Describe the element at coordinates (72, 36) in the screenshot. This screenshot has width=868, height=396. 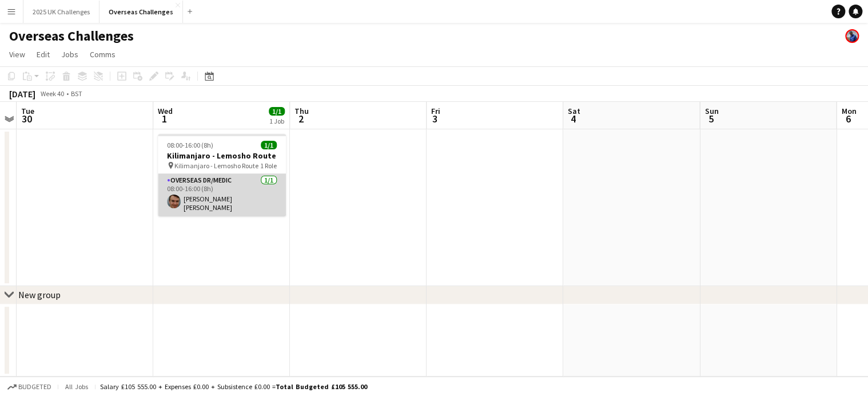
I see `h1: Overseas Challenges` at that location.